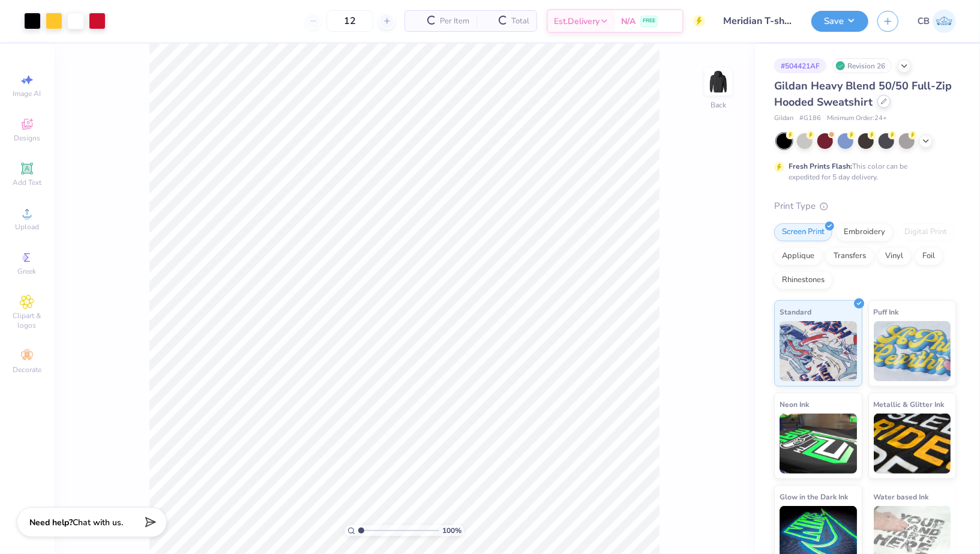 The width and height of the screenshot is (980, 554). Describe the element at coordinates (912, 351) in the screenshot. I see `img: Puff Ink` at that location.